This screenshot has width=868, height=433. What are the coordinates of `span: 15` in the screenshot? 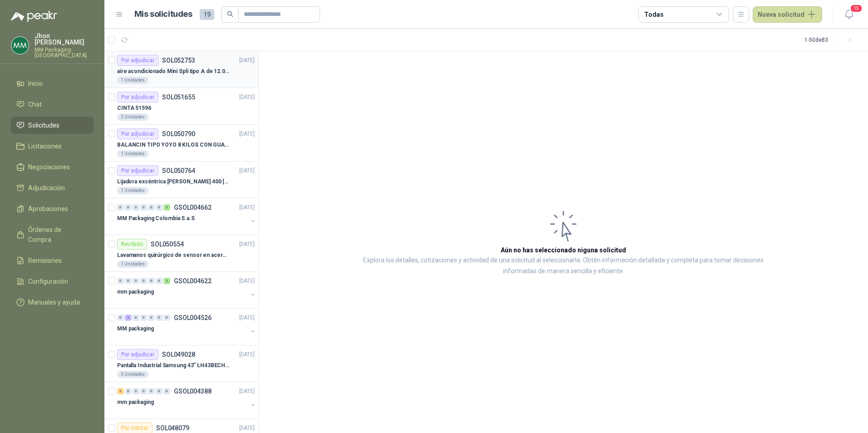 It's located at (856, 8).